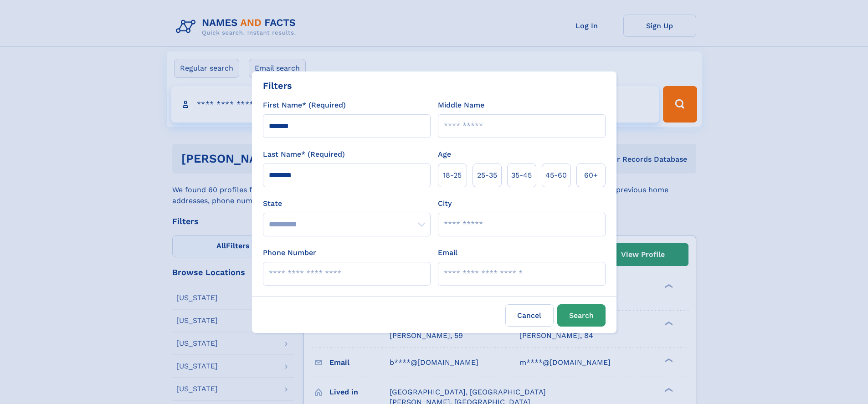 The image size is (868, 404). What do you see at coordinates (444, 204) in the screenshot?
I see `label: City` at bounding box center [444, 204].